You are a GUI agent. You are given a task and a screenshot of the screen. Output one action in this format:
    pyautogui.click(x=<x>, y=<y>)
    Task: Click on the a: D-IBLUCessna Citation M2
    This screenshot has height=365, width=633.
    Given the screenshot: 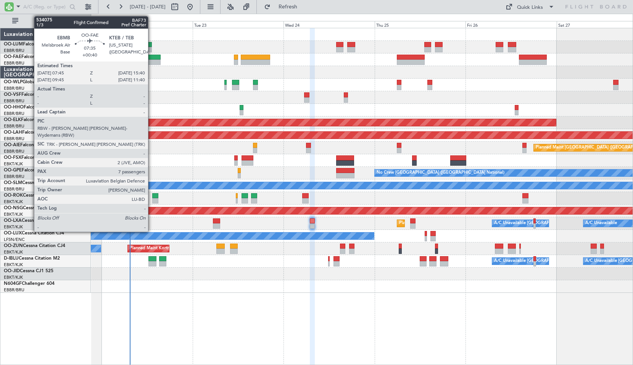 What is the action you would take?
    pyautogui.click(x=32, y=258)
    